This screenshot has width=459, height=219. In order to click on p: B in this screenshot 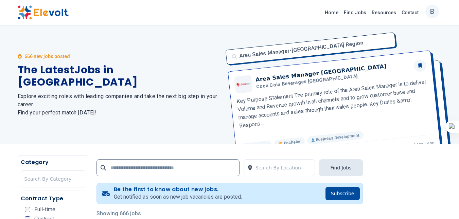, I will do `click(432, 12)`.